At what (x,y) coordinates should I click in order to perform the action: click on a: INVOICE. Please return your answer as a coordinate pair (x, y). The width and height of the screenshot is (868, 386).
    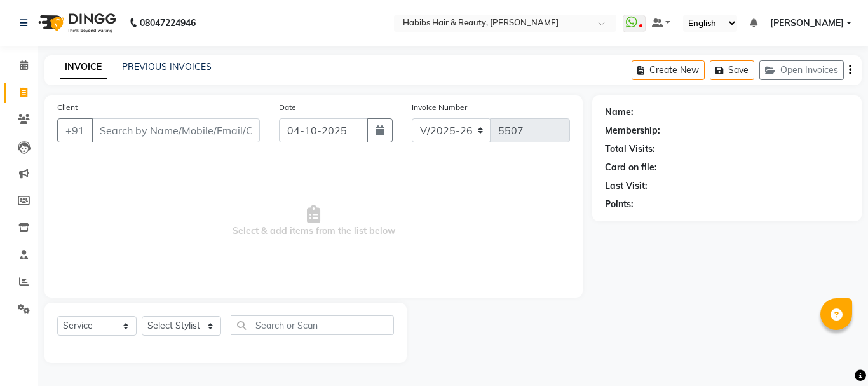
    Looking at the image, I should click on (83, 67).